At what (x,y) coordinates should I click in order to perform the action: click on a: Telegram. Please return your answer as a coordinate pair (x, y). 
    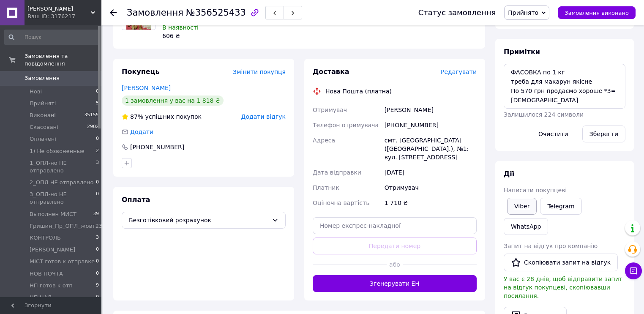
    Looking at the image, I should click on (561, 206).